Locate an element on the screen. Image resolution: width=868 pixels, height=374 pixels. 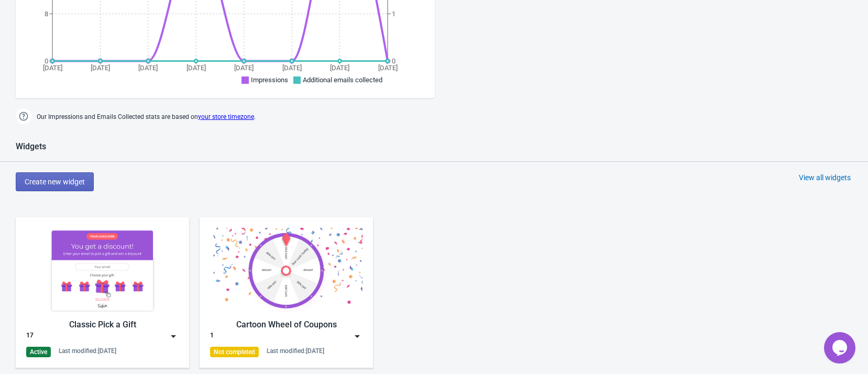
div: Not completed is located at coordinates (234, 352).